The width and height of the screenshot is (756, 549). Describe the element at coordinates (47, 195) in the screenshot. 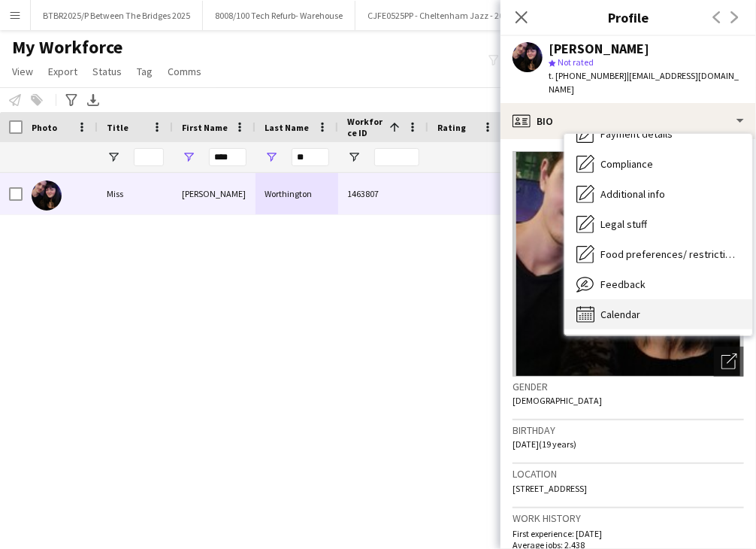

I see `img: Millie Worthington` at that location.